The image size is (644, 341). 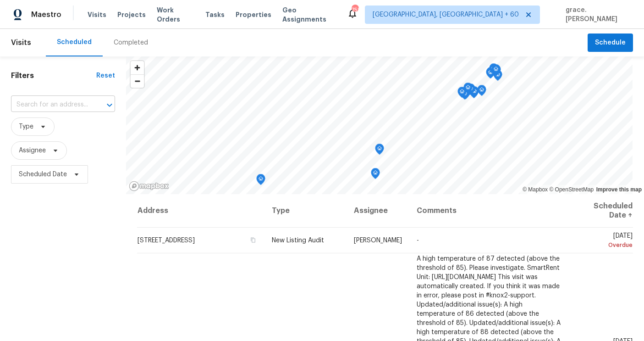 I want to click on button: Copy Address, so click(x=253, y=240).